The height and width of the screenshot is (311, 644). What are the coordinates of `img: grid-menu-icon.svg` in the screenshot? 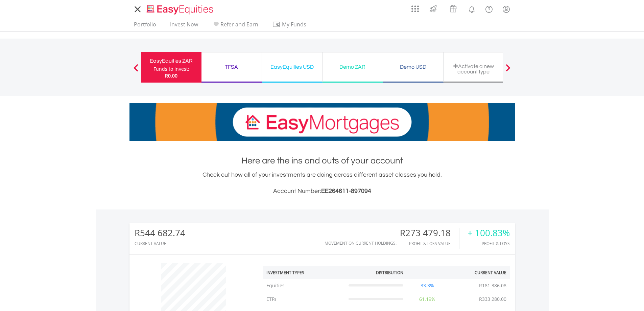 It's located at (415, 9).